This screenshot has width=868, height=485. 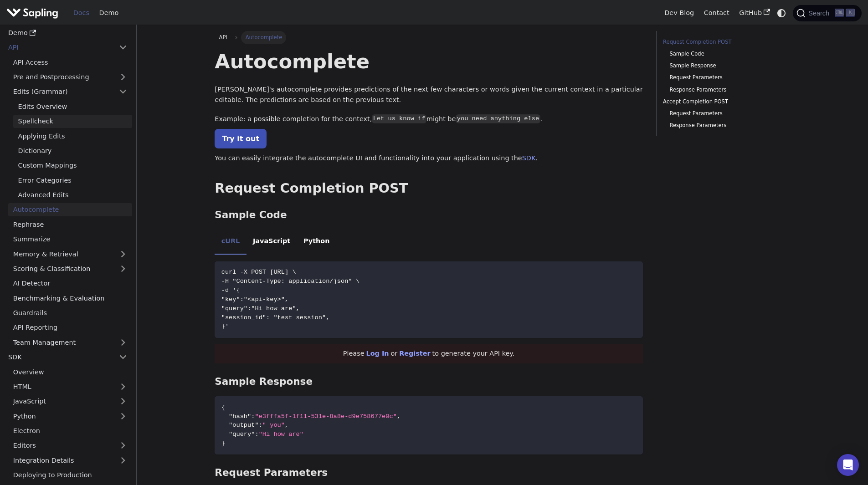 What do you see at coordinates (820, 13) in the screenshot?
I see `span: Search` at bounding box center [820, 13].